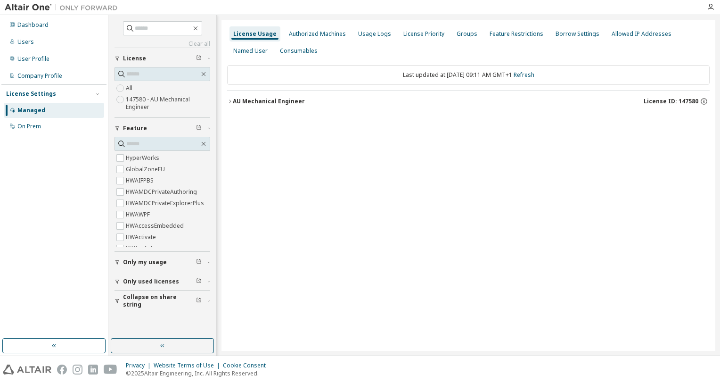 The height and width of the screenshot is (383, 720). Describe the element at coordinates (642, 34) in the screenshot. I see `div: Allowed IP Addresses` at that location.